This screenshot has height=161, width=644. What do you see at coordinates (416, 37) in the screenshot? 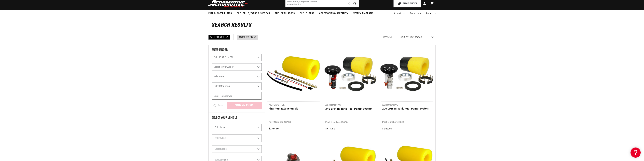
I see `select: Sort by` at bounding box center [416, 37].